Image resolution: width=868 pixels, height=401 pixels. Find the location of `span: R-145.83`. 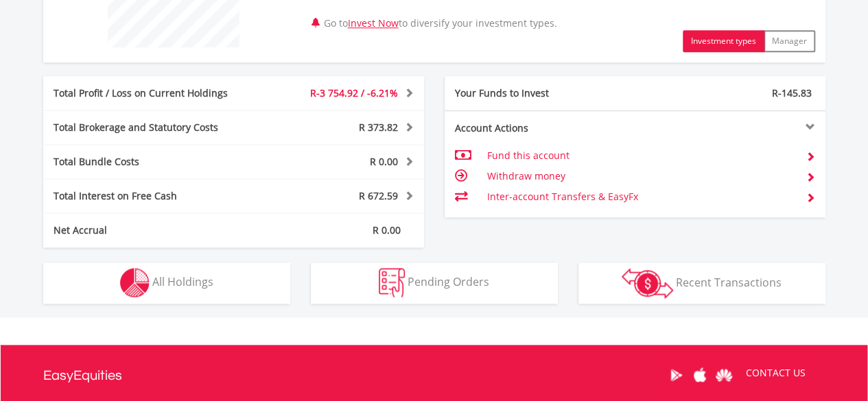

span: R-145.83 is located at coordinates (792, 92).